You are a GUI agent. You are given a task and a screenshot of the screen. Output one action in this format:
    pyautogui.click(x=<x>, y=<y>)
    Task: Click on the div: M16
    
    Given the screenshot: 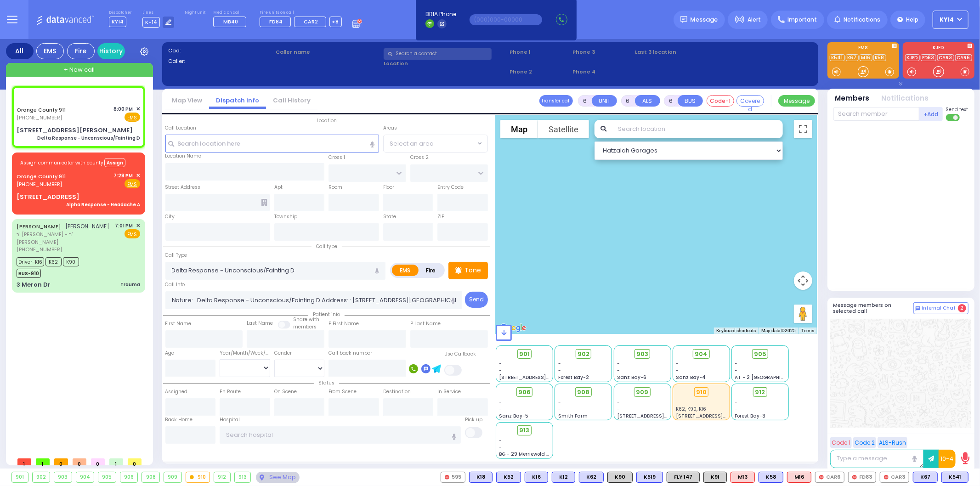 What is the action you would take?
    pyautogui.click(x=799, y=477)
    